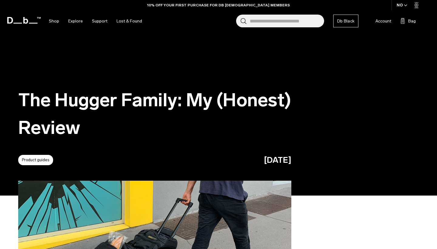 The height and width of the screenshot is (249, 437). Describe the element at coordinates (54, 21) in the screenshot. I see `a: Shop` at that location.